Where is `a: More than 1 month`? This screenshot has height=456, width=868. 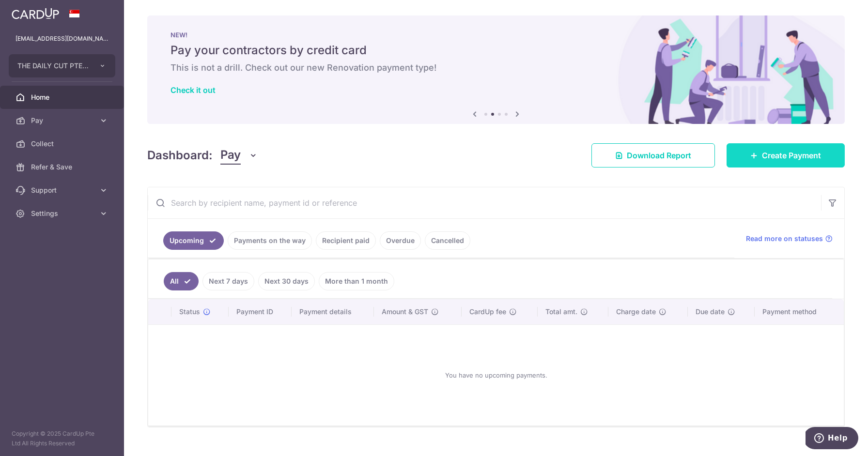
a: More than 1 month is located at coordinates (357, 281).